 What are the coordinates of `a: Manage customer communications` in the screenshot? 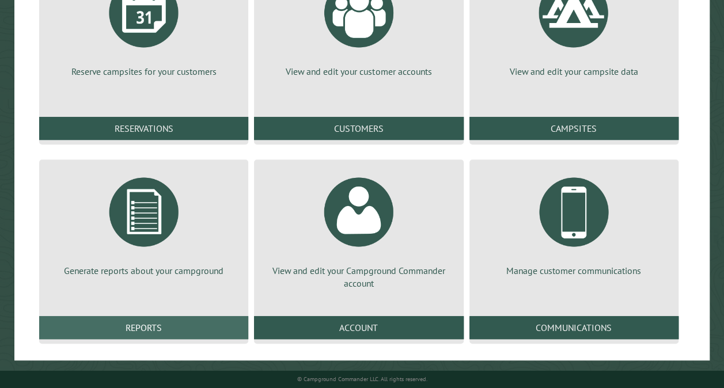 It's located at (574, 223).